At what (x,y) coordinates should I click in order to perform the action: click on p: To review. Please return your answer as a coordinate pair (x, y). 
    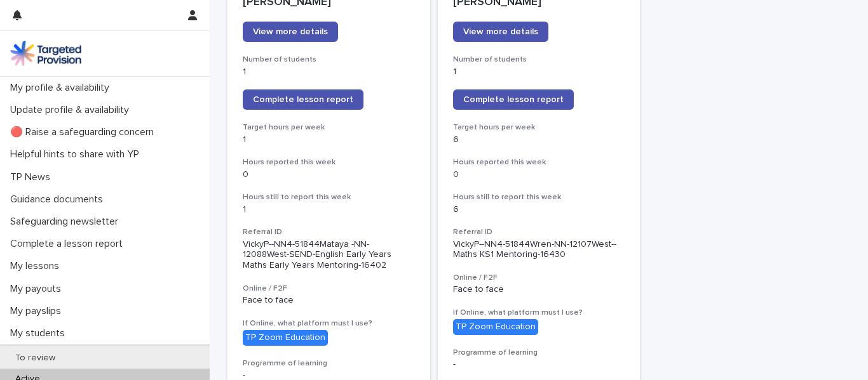
    Looking at the image, I should click on (35, 358).